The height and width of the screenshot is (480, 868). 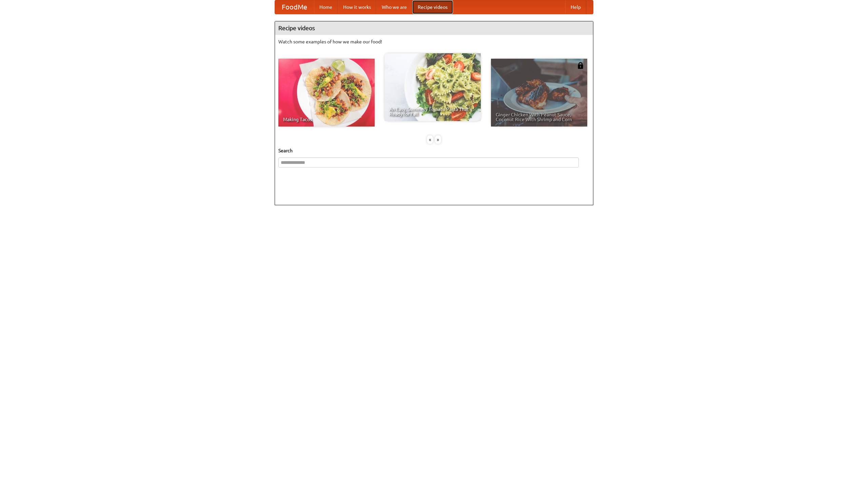 I want to click on a: Home, so click(x=325, y=7).